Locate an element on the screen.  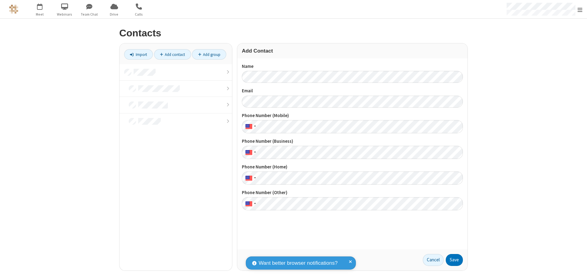
label: Phone Number (Mobile) is located at coordinates (352, 115).